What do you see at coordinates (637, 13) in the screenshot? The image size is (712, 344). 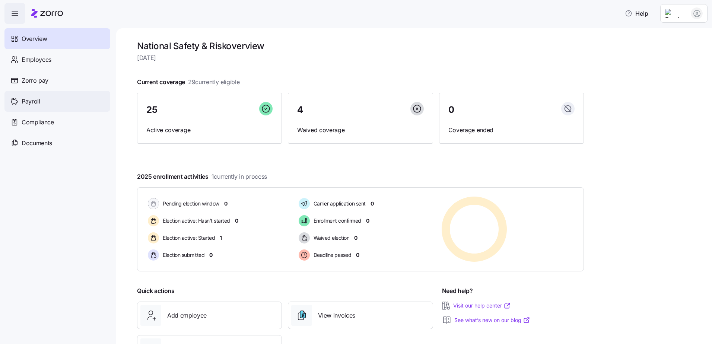 I see `button: Help` at bounding box center [637, 13].